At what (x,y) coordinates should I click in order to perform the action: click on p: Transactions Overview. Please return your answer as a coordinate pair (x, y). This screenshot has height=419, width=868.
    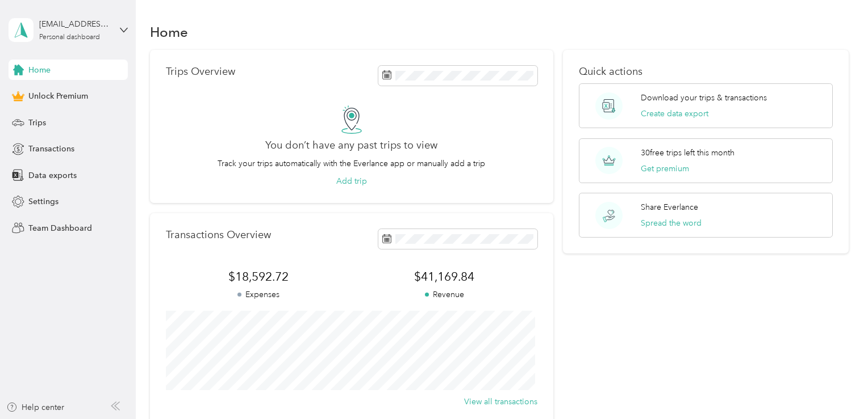
    Looking at the image, I should click on (218, 235).